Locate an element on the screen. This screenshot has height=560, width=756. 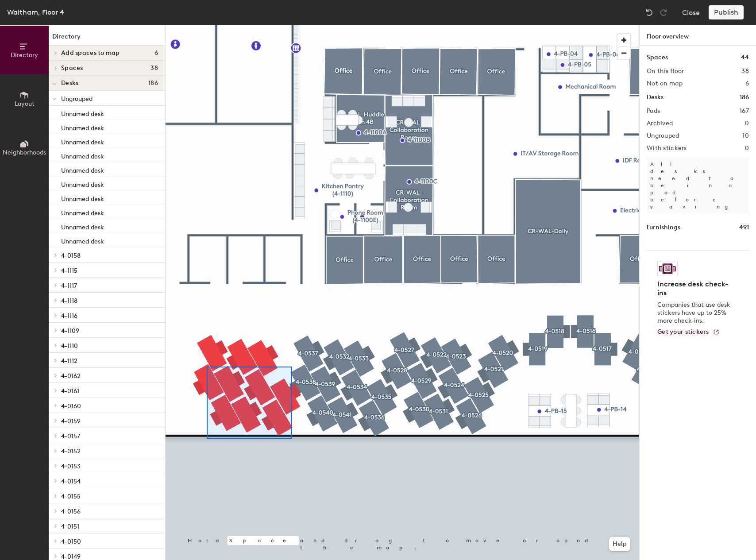
h1: 491 is located at coordinates (744, 227).